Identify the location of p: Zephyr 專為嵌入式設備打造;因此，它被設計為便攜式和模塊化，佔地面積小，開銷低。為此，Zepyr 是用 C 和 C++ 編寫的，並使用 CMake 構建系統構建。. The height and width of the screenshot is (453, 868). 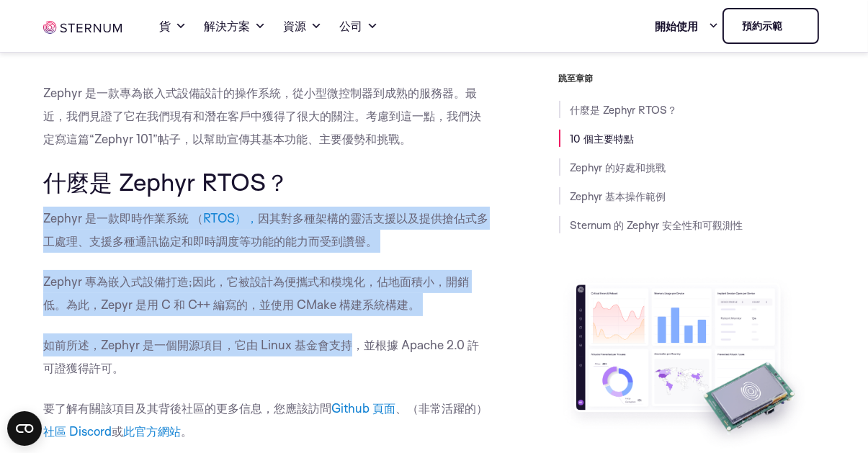
(267, 293).